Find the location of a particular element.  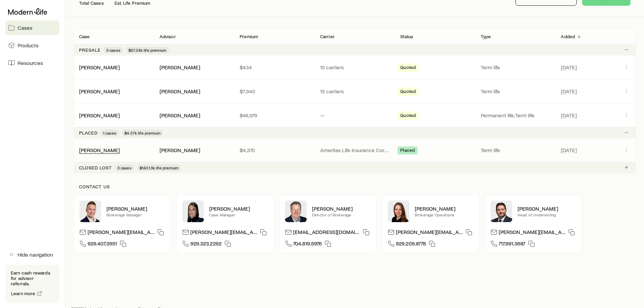

a: Cases is located at coordinates (33, 28).